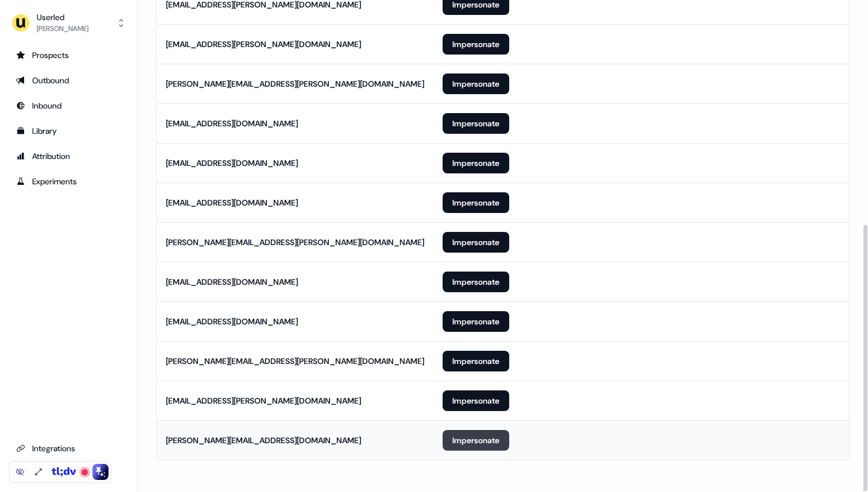 This screenshot has width=868, height=492. What do you see at coordinates (68, 131) in the screenshot?
I see `a: Go to templates` at bounding box center [68, 131].